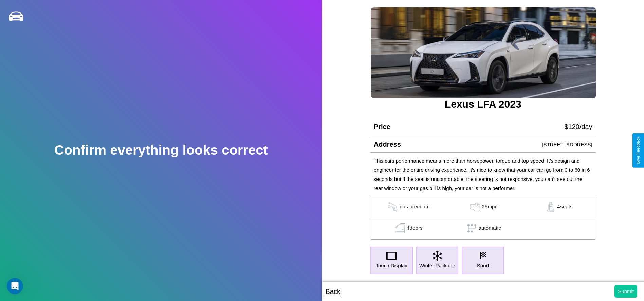  What do you see at coordinates (626, 292) in the screenshot?
I see `button: Submit` at bounding box center [626, 292].